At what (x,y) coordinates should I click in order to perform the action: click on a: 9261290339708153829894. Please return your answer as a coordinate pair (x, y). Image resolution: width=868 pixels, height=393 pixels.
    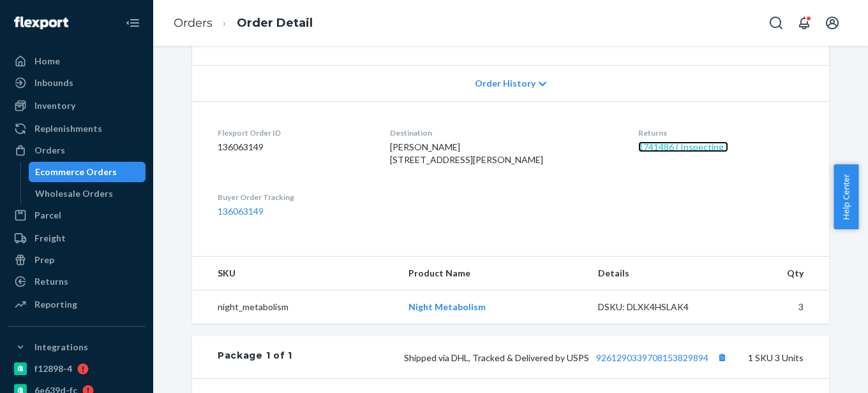
    Looking at the image, I should click on (652, 358).